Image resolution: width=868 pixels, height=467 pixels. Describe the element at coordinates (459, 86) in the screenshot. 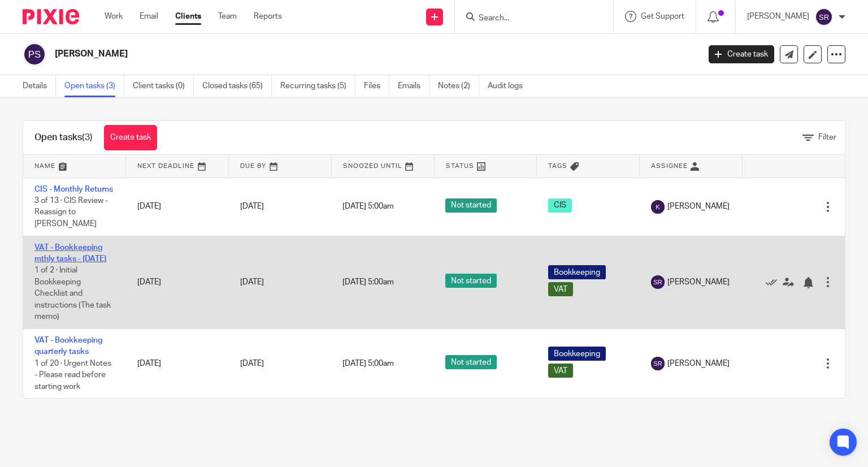

I see `a: Notes (2)` at that location.